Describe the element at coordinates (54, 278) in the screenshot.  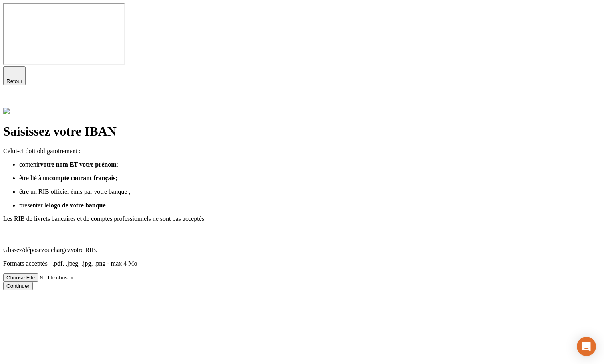
I see `input: Glissez/déposezouchargezvotre RIB.Formats acceptés : .pdf, .jpeg, .jpg, .png - max 4 Mo` at that location.